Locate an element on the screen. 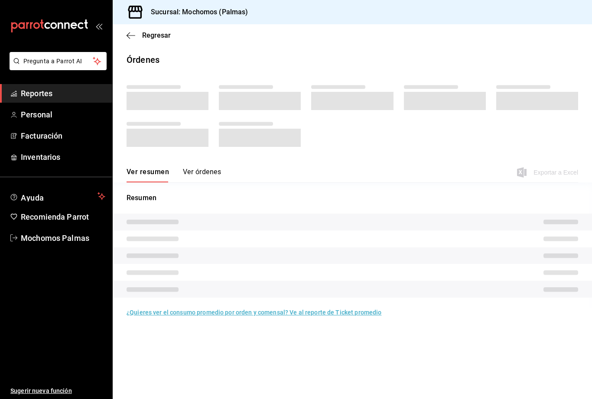 Image resolution: width=592 pixels, height=399 pixels. span: Pregunta a Parrot AI is located at coordinates (58, 61).